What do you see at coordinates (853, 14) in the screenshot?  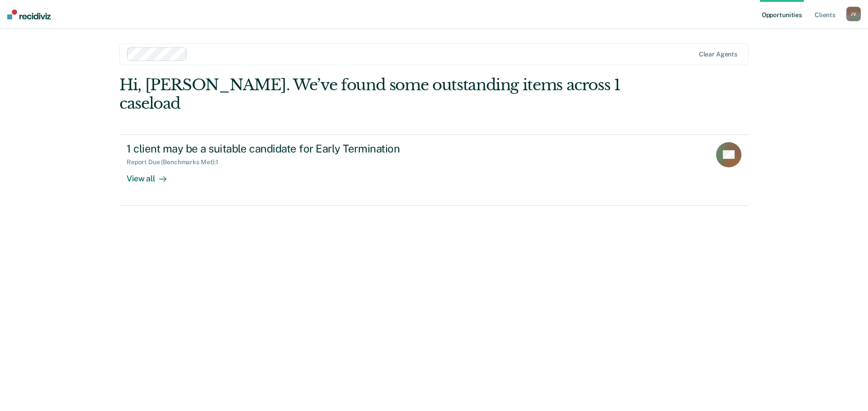 I see `button: JV` at bounding box center [853, 14].